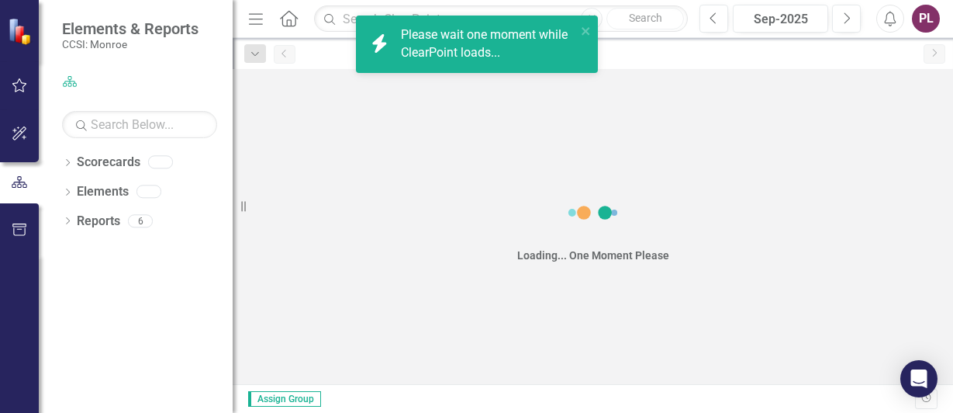 The width and height of the screenshot is (953, 413). I want to click on input: Search ClearPoint..., so click(501, 19).